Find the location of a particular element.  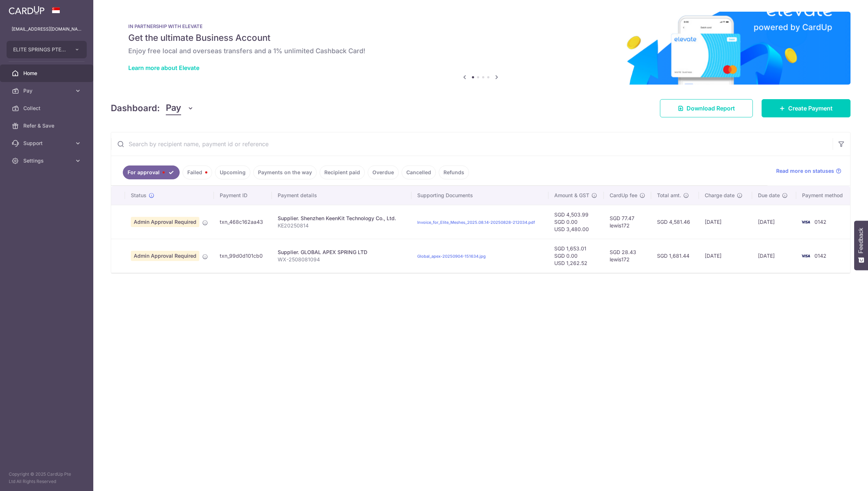

td: SGD 1,653.01 SGD 0.00 USD 1,262.52 is located at coordinates (576, 255).